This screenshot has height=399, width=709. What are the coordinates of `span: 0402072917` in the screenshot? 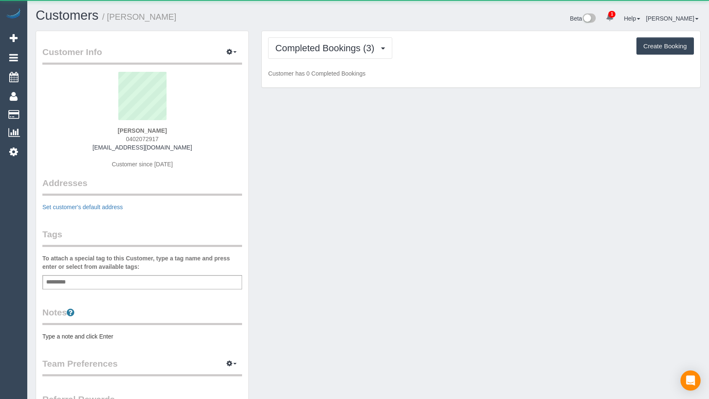 It's located at (142, 139).